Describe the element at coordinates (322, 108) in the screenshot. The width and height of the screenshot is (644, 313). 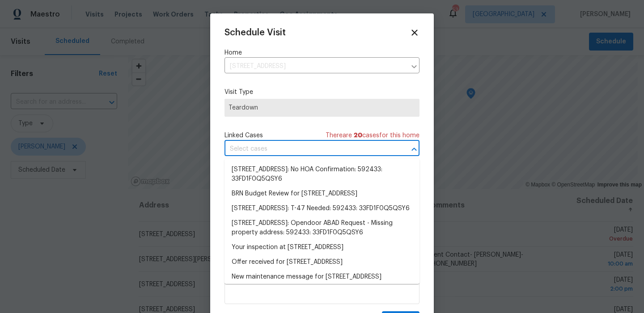
I see `span: Teardown` at that location.